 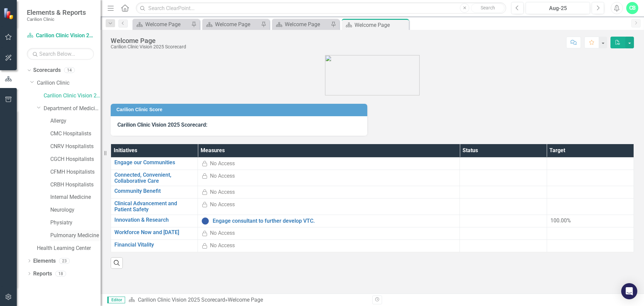 I want to click on a: Internal Medicine, so click(x=75, y=197).